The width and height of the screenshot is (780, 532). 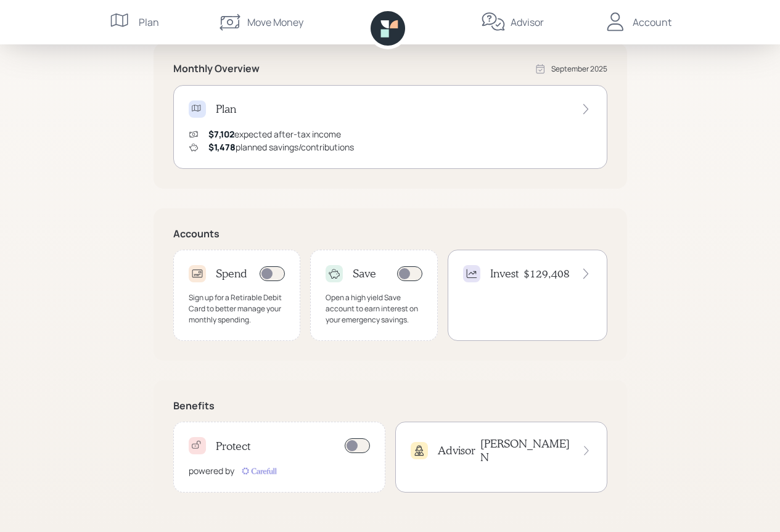 What do you see at coordinates (233, 447) in the screenshot?
I see `h4: Protect` at bounding box center [233, 447].